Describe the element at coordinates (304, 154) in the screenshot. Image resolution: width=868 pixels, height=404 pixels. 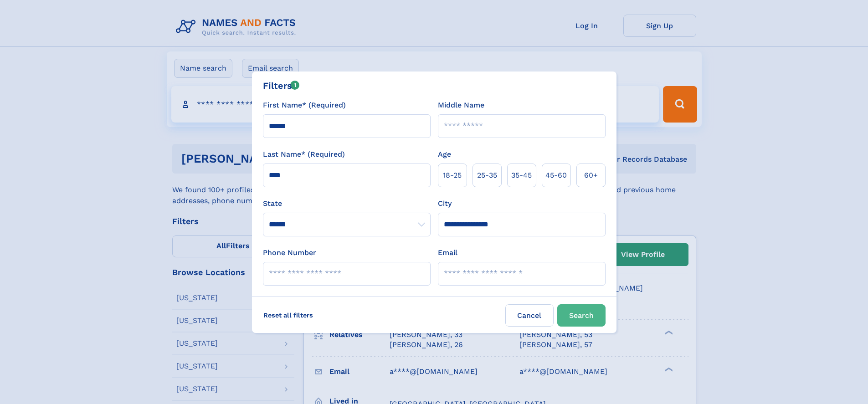
I see `label: Last Name* (Required)` at that location.